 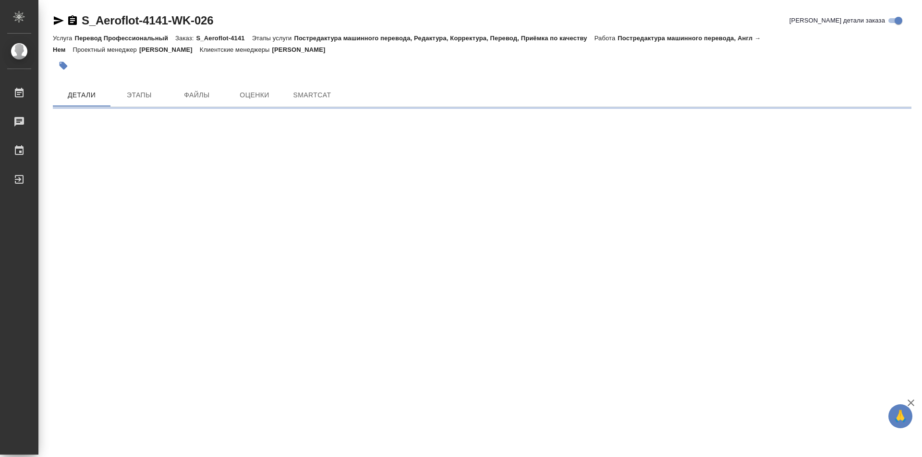 What do you see at coordinates (139, 95) in the screenshot?
I see `span: Этапы` at bounding box center [139, 95].